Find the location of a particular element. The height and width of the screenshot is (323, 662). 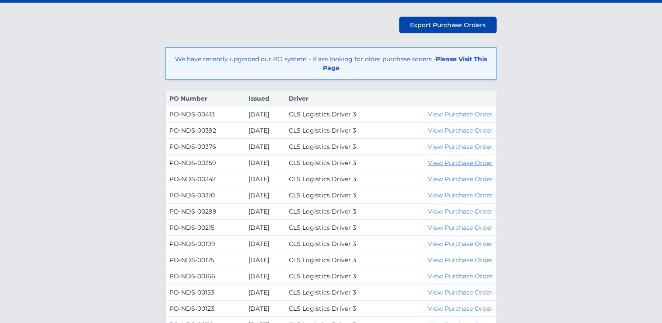

p: We have recently upgraded our PO system - if are looking for older purchase orders - is located at coordinates (331, 63).